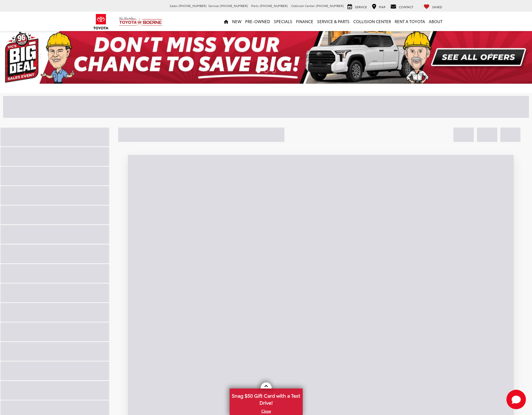  Describe the element at coordinates (436, 21) in the screenshot. I see `a: About` at that location.